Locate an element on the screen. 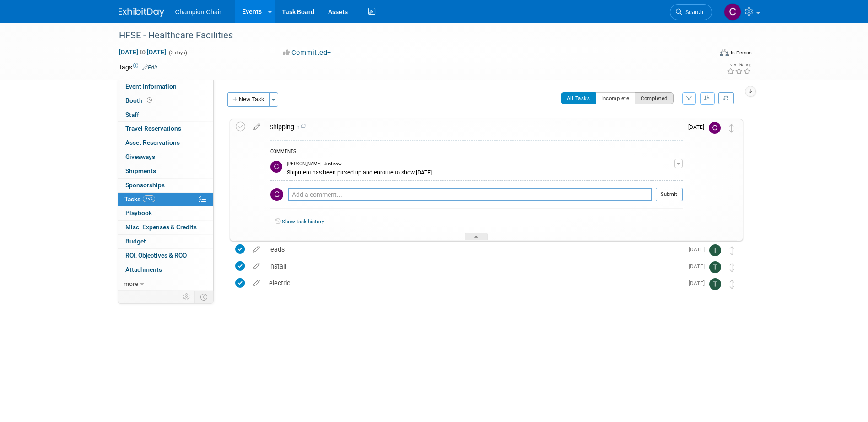  span: 1 is located at coordinates (300, 128).